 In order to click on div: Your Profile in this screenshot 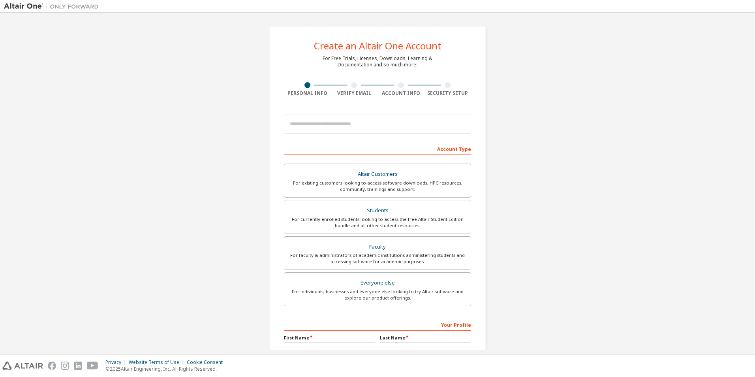, I will do `click(378, 324)`.